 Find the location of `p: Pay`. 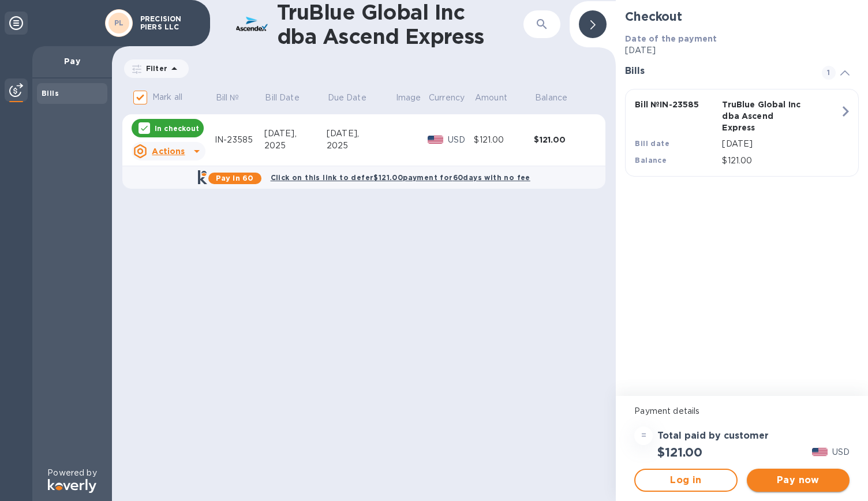

p: Pay is located at coordinates (72, 61).